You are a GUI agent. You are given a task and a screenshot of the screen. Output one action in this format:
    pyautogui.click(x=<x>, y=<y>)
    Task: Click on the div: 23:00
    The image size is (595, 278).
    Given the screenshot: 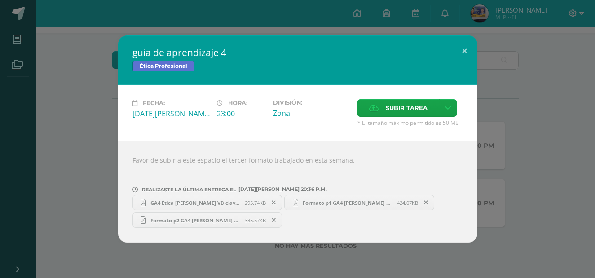 What is the action you would take?
    pyautogui.click(x=241, y=114)
    